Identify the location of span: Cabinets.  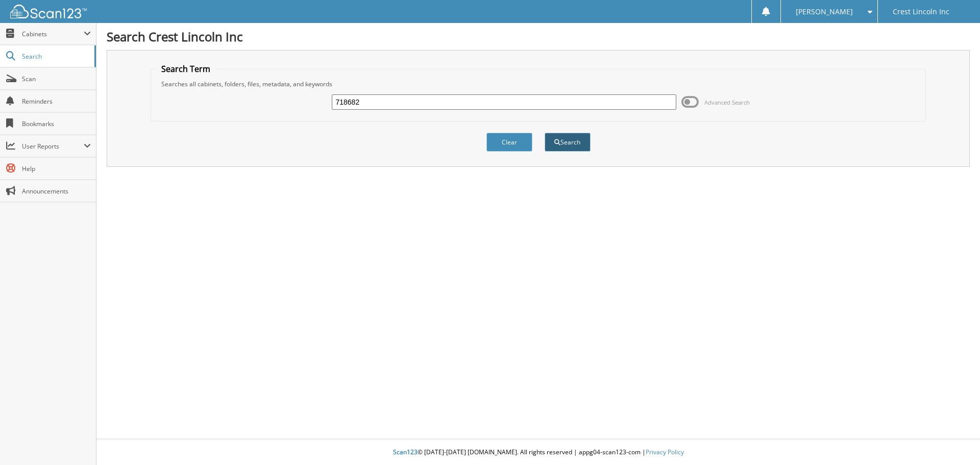
(53, 33).